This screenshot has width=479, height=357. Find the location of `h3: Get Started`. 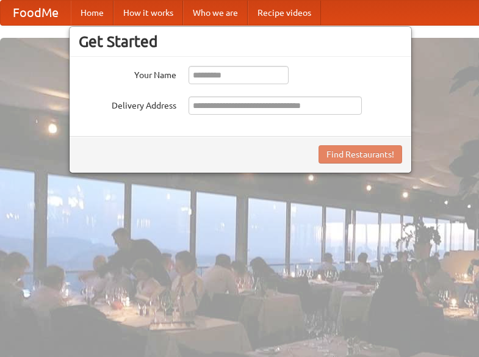

h3: Get Started is located at coordinates (240, 41).